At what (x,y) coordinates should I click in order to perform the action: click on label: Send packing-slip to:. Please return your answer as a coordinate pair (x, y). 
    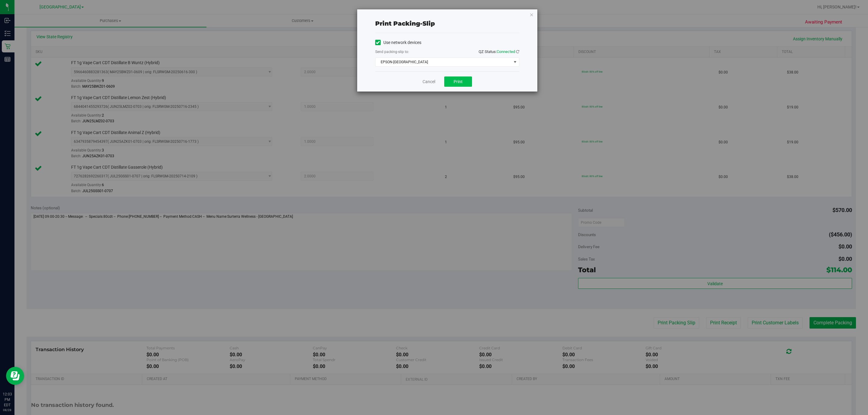
    Looking at the image, I should click on (392, 52).